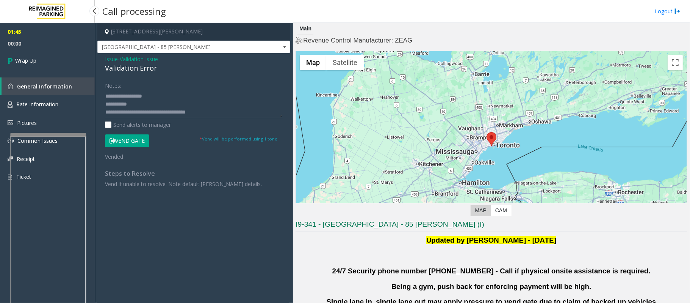 The width and height of the screenshot is (690, 303). Describe the element at coordinates (44, 86) in the screenshot. I see `span: General Information` at that location.